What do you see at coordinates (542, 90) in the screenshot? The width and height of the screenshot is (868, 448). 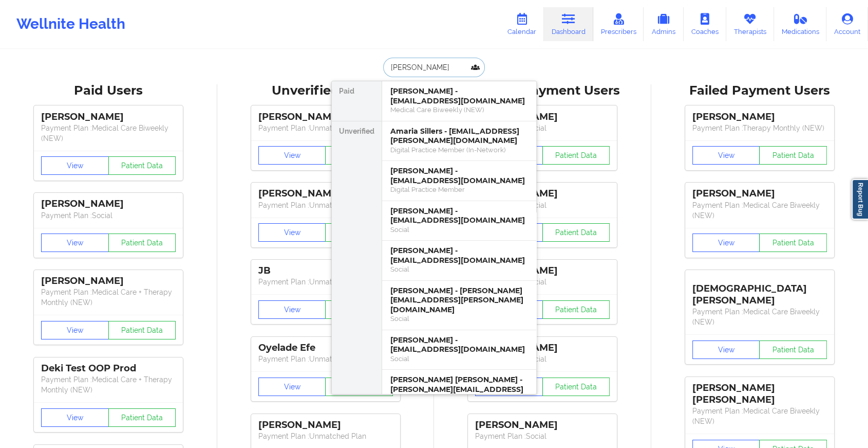 I see `div: Skipped Payment Users` at bounding box center [542, 90].